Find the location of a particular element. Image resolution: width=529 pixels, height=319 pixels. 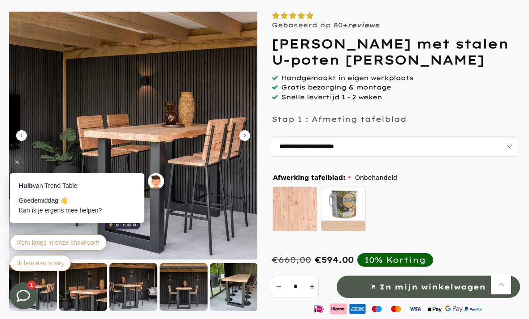

span: Kom langs in onze showroom is located at coordinates (57, 112).